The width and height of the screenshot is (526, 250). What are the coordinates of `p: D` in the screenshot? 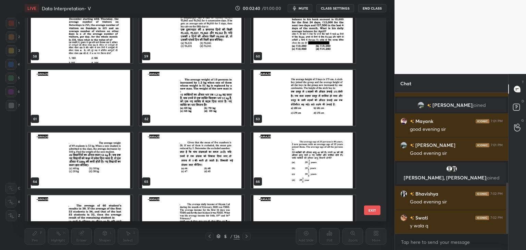 It's located at (523, 101).